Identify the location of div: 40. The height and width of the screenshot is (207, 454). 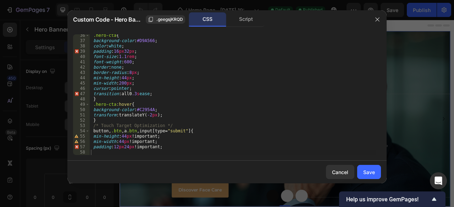
(81, 57).